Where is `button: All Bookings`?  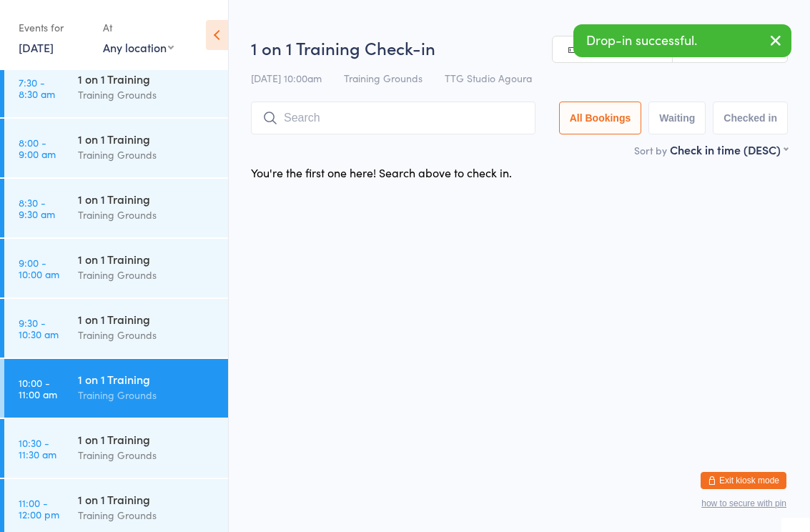
button: All Bookings is located at coordinates (601, 118).